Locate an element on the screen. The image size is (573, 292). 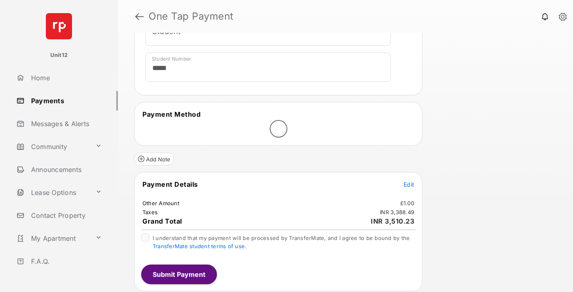
img: svg+xml;base64,PHN2ZyB4bWxucz0iaHR0cDovL3d3dy53My5vcmcvMjAwMC9zdmciIHdpZHRoPSI2NCIgaGVpZ2h0PSI2NC... is located at coordinates (59, 26).